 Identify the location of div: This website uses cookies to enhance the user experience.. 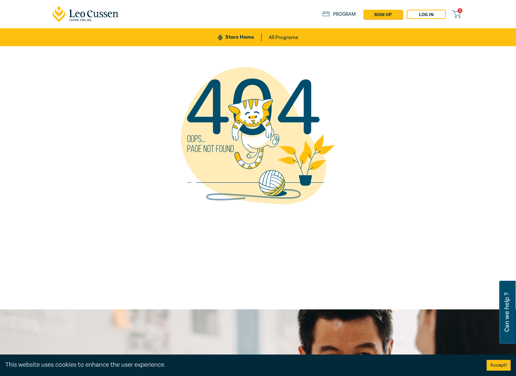
(240, 365).